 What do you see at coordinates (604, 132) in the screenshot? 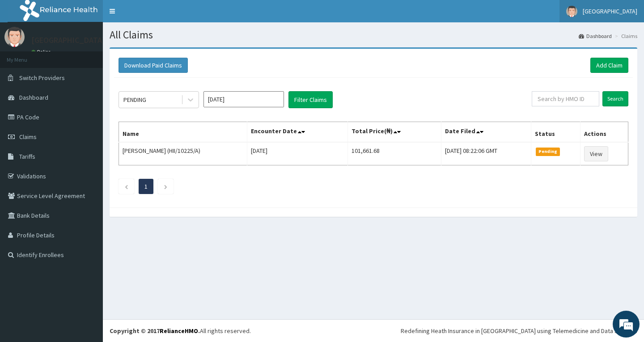
I see `th: Actions` at bounding box center [604, 132].